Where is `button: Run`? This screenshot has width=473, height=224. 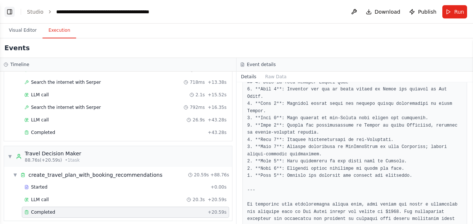 button: Run is located at coordinates (454, 12).